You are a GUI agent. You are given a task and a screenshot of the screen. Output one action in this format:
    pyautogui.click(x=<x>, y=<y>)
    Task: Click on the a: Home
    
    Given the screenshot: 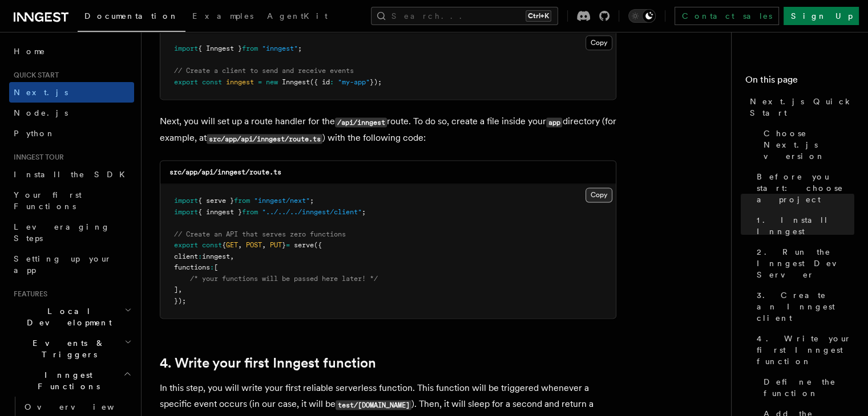 What is the action you would take?
    pyautogui.click(x=71, y=51)
    